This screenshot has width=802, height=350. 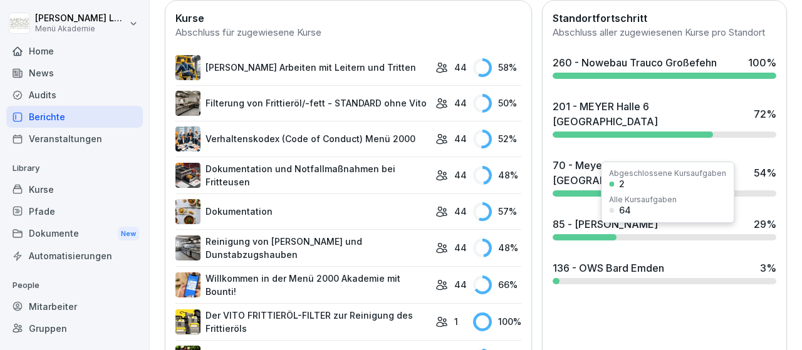 What do you see at coordinates (349, 18) in the screenshot?
I see `h2: Kurse` at bounding box center [349, 18].